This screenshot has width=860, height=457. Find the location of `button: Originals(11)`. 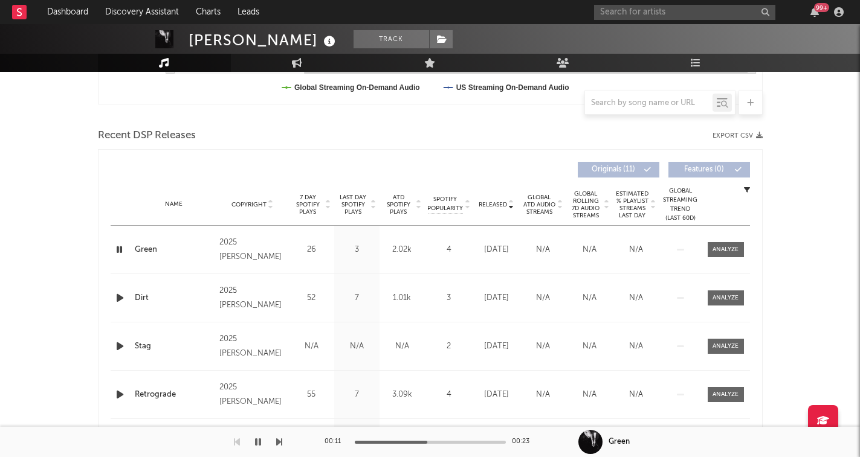

button: Originals(11) is located at coordinates (618, 170).